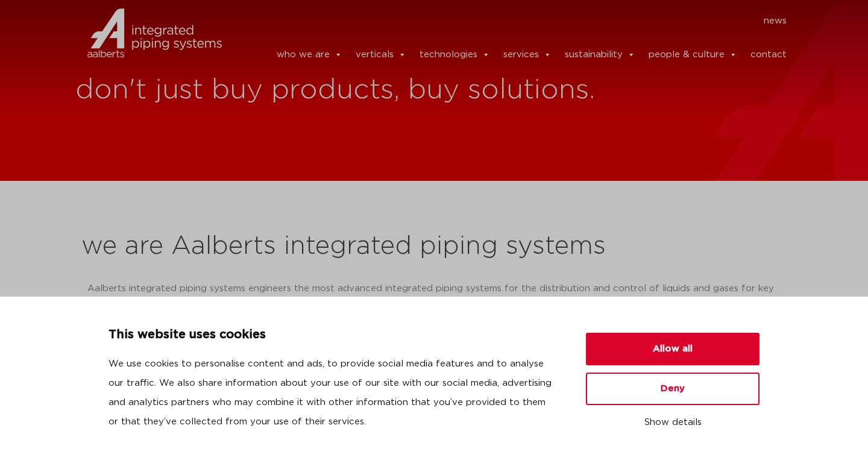 The image size is (868, 469). I want to click on a: verticals, so click(381, 55).